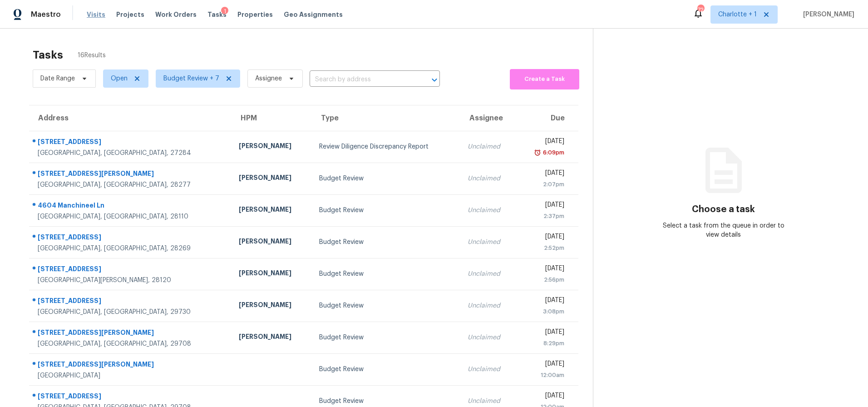  I want to click on span: Date Range, so click(58, 79).